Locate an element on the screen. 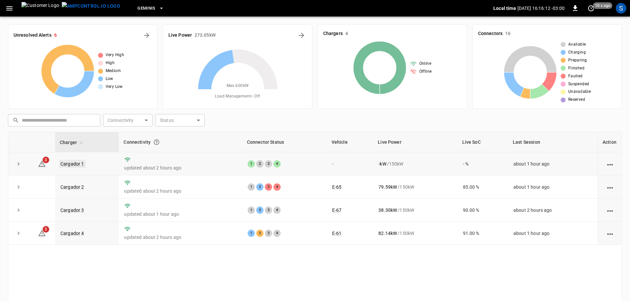 The width and height of the screenshot is (630, 301). a: E-65 is located at coordinates (337, 187).